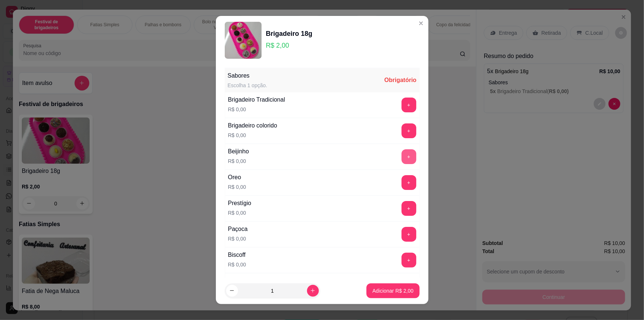 The width and height of the screenshot is (644, 320). I want to click on button: decrease-product-quantity, so click(232, 291).